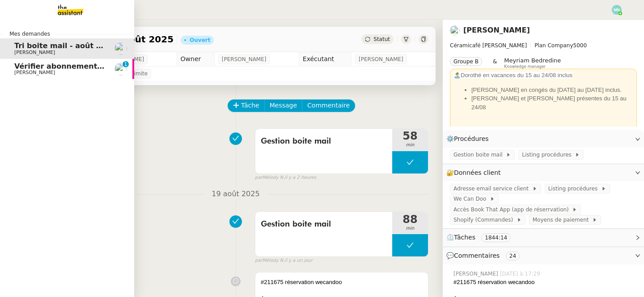 The image size is (644, 297). Describe the element at coordinates (283, 106) in the screenshot. I see `span: Message` at that location.